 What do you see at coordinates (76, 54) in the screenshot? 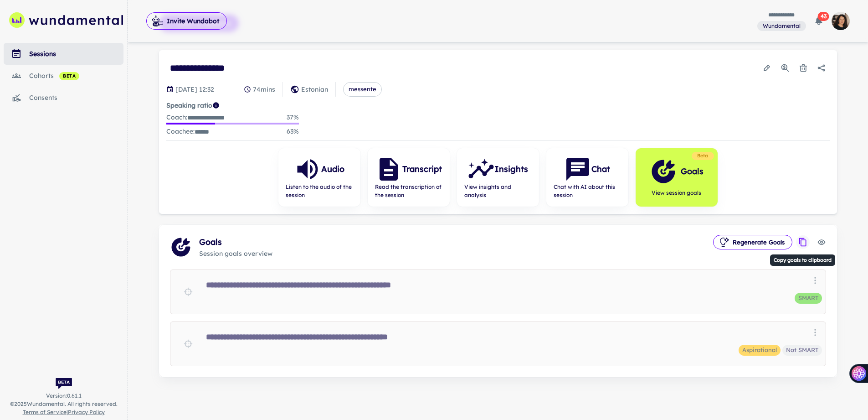
I see `div: sessions` at bounding box center [76, 54].